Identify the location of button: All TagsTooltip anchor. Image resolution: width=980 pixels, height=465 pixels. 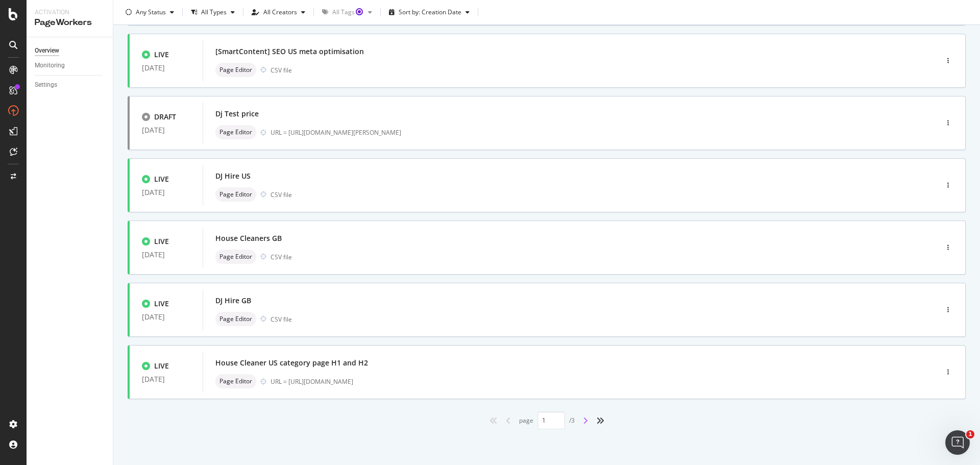
(347, 13).